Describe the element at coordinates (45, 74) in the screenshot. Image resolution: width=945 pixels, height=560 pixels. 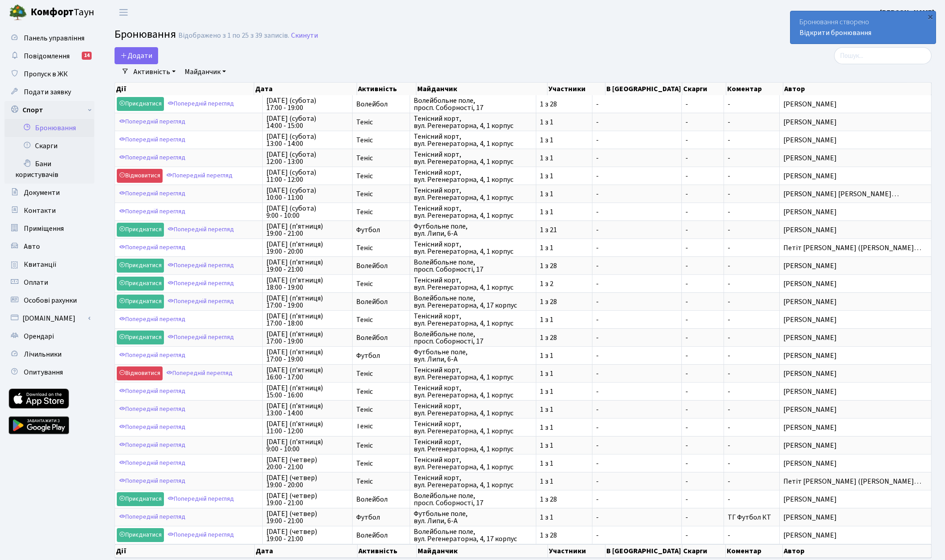
I see `span: Пропуск в ЖК` at that location.